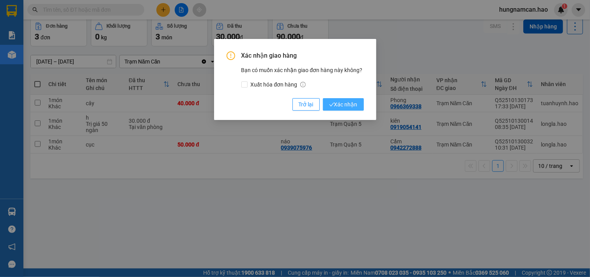  What do you see at coordinates (331, 104) in the screenshot?
I see `span: check` at bounding box center [331, 104].